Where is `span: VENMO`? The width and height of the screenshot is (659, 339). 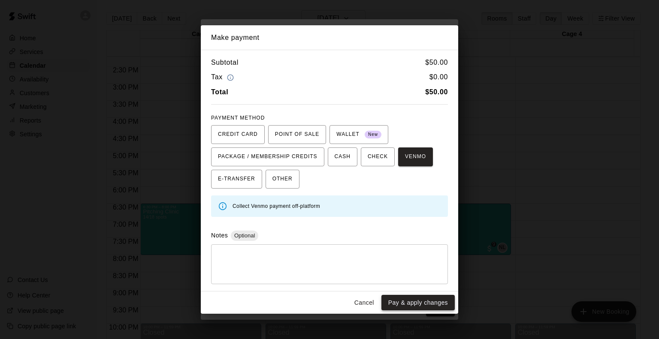 span: VENMO is located at coordinates (415, 157).